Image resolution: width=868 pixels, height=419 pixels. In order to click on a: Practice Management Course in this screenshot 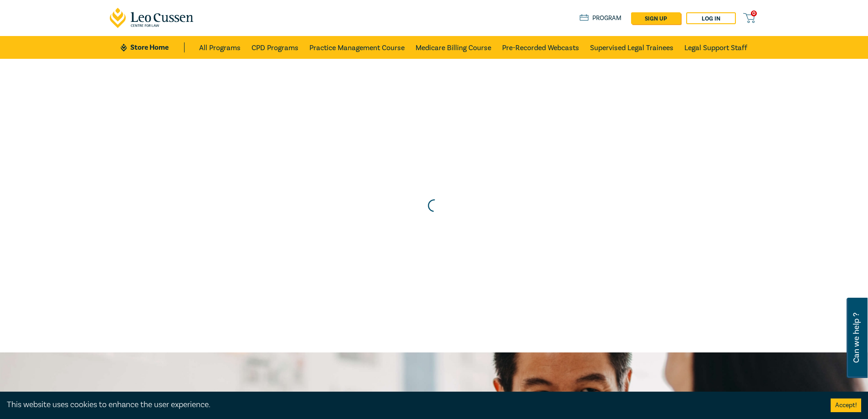, I will do `click(357, 48)`.